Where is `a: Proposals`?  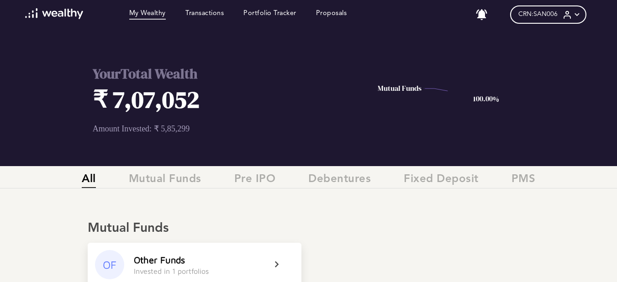
a: Proposals is located at coordinates (331, 15).